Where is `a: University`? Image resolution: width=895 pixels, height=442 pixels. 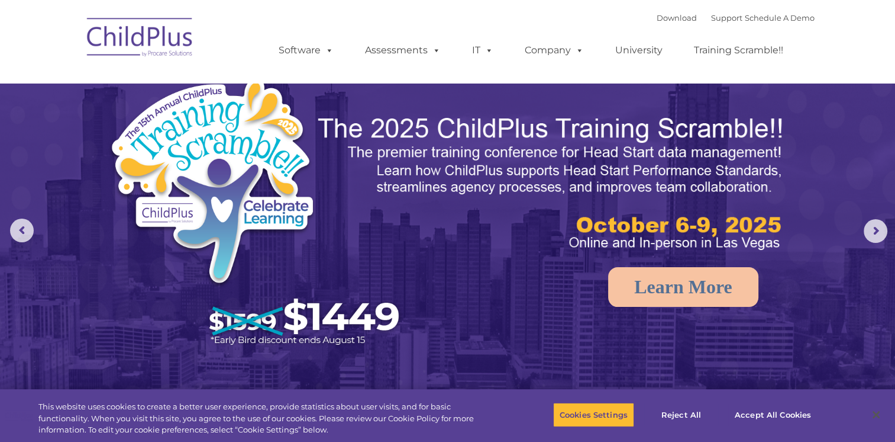
a: University is located at coordinates (639, 50).